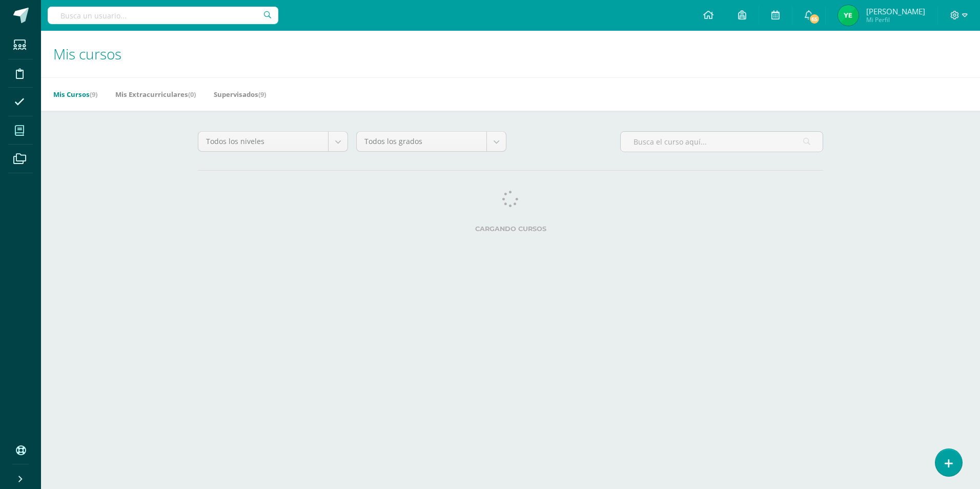 This screenshot has height=489, width=980. Describe the element at coordinates (431, 141) in the screenshot. I see `a: Todos los grados` at that location.